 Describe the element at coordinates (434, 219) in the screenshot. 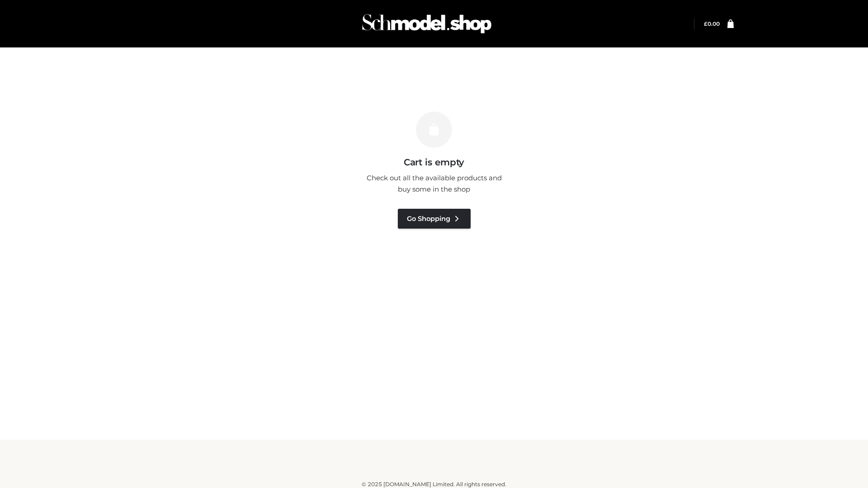

I see `a: Go Shopping` at that location.